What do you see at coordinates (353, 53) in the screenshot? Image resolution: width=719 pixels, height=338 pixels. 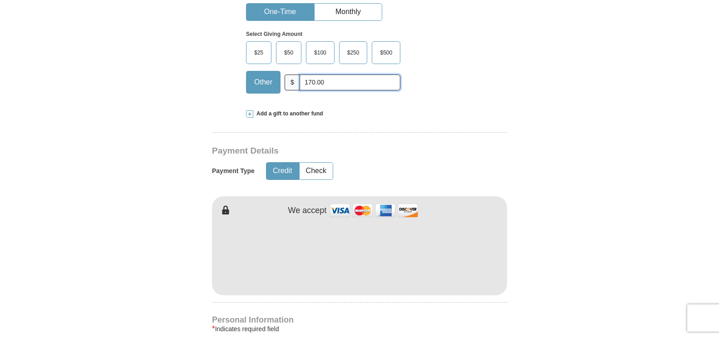 I see `span: $250` at bounding box center [353, 53].